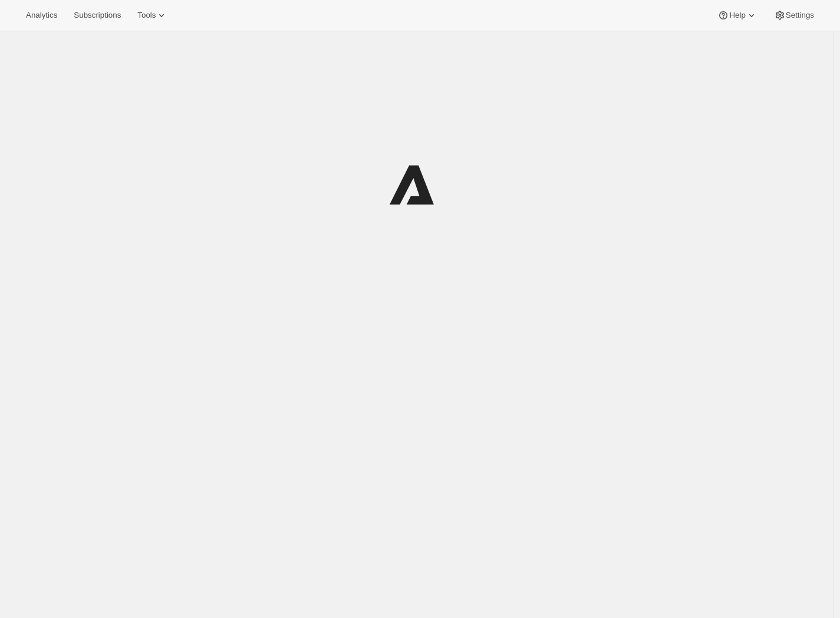 The width and height of the screenshot is (840, 618). I want to click on button: Subscriptions, so click(98, 15).